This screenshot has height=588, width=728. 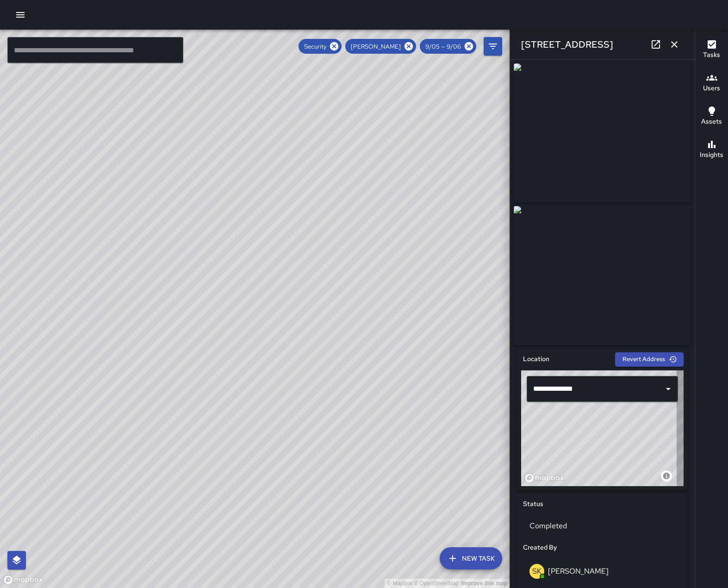 I want to click on h6: Tasks, so click(x=711, y=55).